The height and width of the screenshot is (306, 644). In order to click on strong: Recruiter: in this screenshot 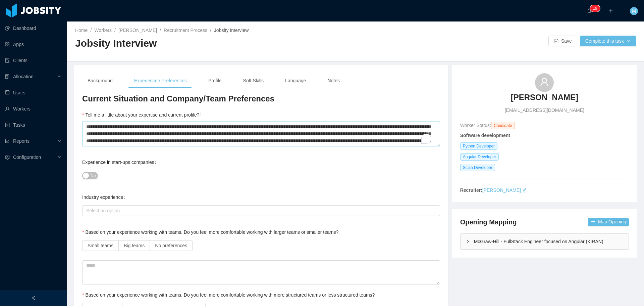, I will do `click(471, 190)`.